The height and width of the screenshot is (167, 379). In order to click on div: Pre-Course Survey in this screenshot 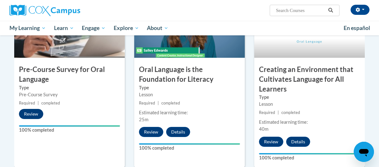, I will do `click(69, 95)`.